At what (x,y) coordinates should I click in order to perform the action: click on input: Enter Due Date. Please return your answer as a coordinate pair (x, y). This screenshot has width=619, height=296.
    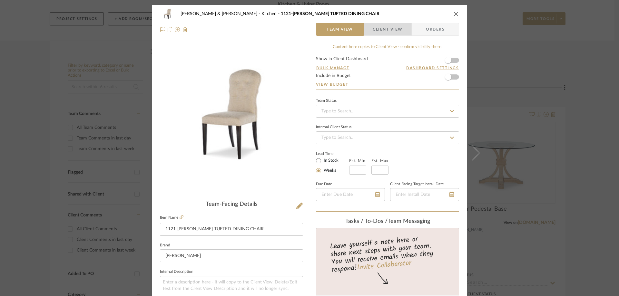
    Looking at the image, I should click on (350, 195).